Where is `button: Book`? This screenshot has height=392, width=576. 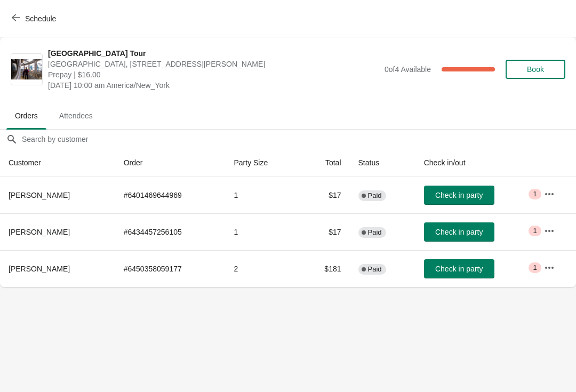
button: Book is located at coordinates (536, 70).